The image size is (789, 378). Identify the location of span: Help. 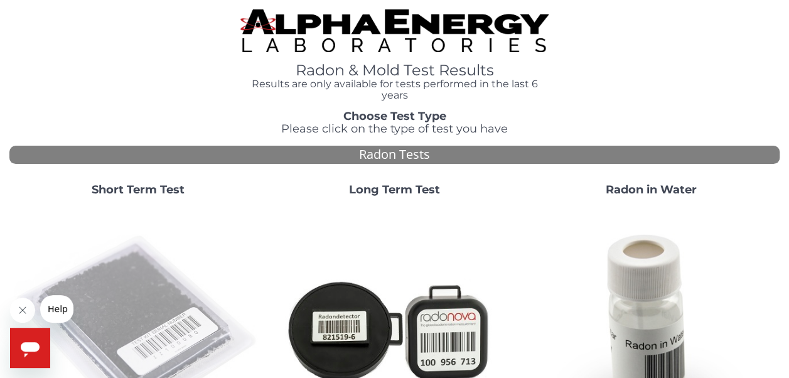
(18, 14).